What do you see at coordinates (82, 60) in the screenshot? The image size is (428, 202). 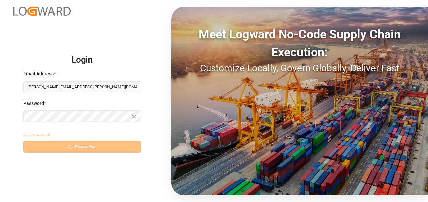 I see `h2: Login` at bounding box center [82, 60].